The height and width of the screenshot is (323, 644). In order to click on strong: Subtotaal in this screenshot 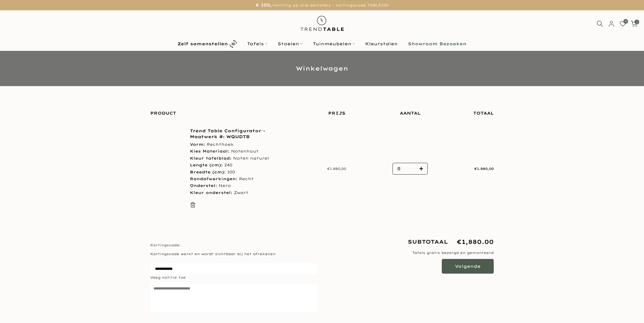, I will do `click(428, 241)`.